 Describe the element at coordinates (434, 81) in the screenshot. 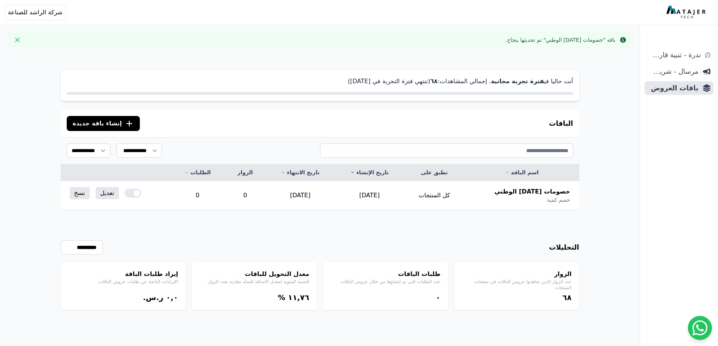

I see `strong: ٦٨` at that location.